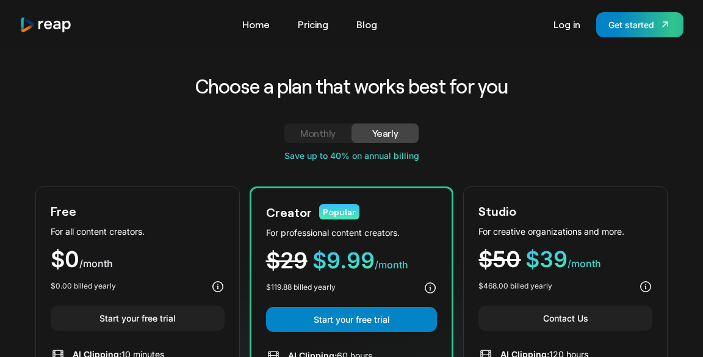 This screenshot has height=357, width=703. Describe the element at coordinates (565, 231) in the screenshot. I see `div: For creative organizations and more.` at that location.